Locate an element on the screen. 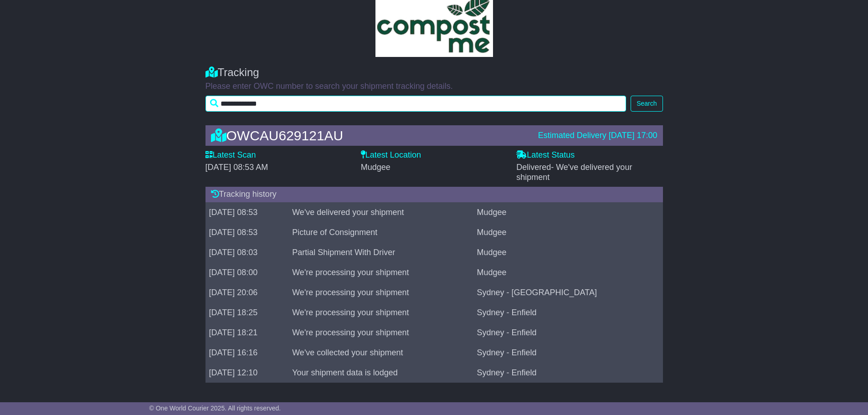  span: Mudgee is located at coordinates (376, 167).